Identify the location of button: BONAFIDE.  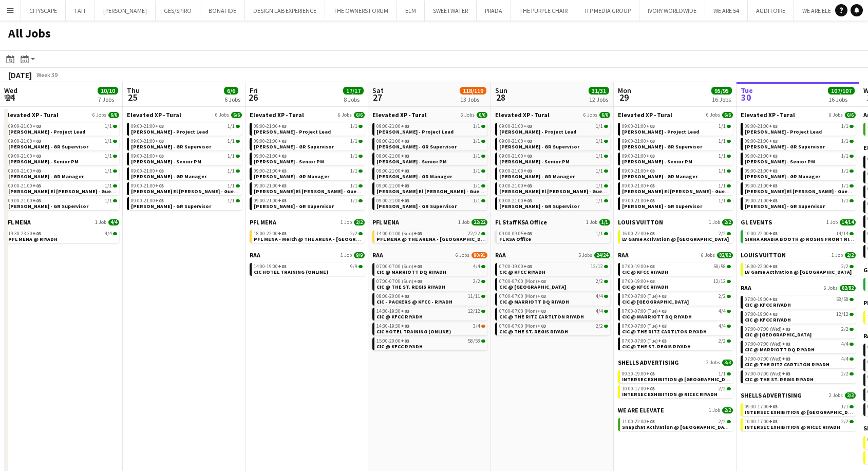
(223, 11).